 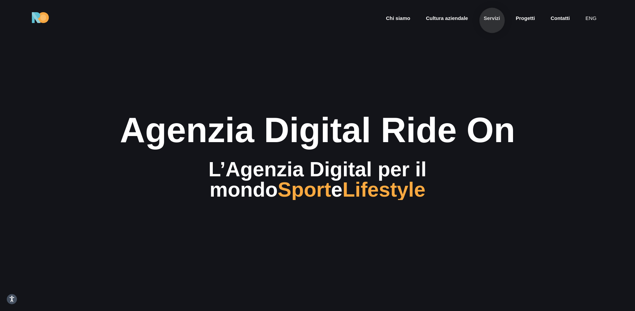 I want to click on span: Sport, so click(x=304, y=190).